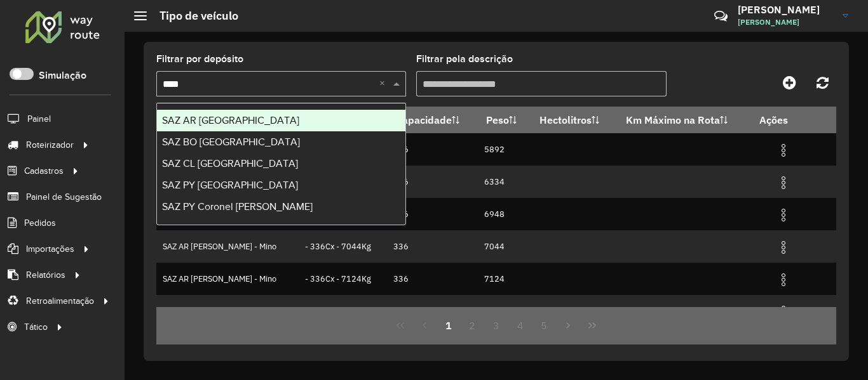 The image size is (868, 380). I want to click on span: Retroalimentação, so click(60, 301).